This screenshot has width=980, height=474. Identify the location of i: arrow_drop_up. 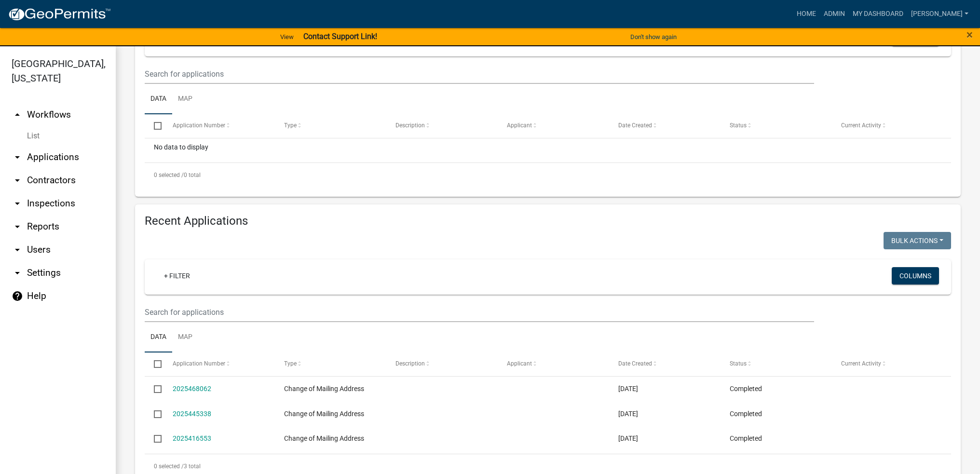
(17, 115).